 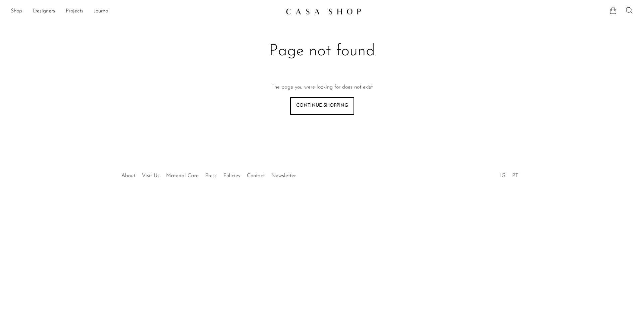 I want to click on a: Continue shopping, so click(x=322, y=106).